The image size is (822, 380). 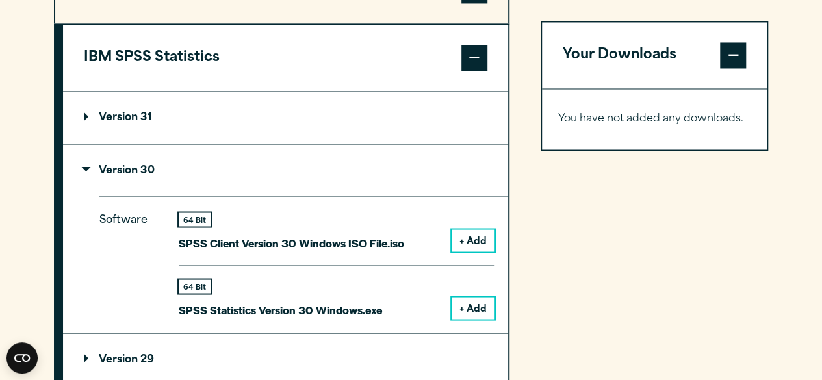 I want to click on p: Version 30, so click(x=119, y=170).